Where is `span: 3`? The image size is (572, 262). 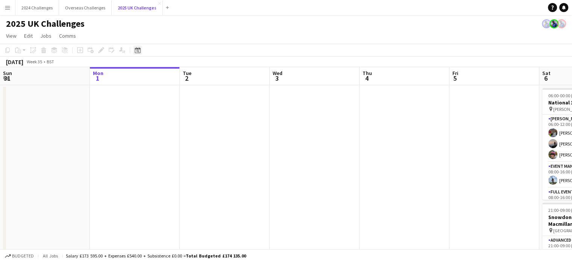 span: 3 is located at coordinates (277, 78).